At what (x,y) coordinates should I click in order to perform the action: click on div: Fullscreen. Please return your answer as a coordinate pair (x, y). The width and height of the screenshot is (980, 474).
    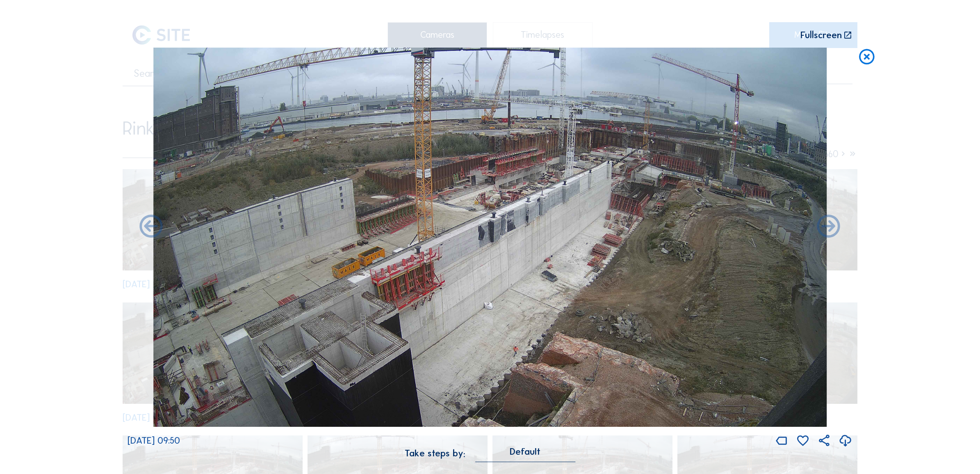
    Looking at the image, I should click on (821, 36).